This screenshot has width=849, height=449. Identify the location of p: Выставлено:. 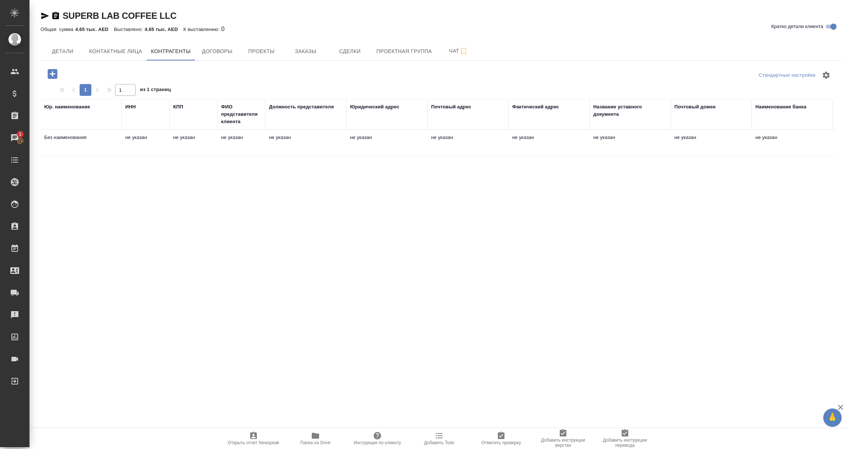
(129, 29).